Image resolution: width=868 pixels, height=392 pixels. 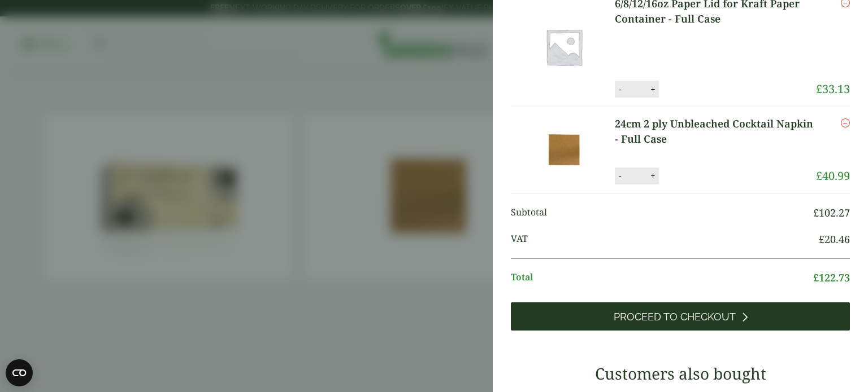 What do you see at coordinates (680, 317) in the screenshot?
I see `a: Proceed to Checkout` at bounding box center [680, 317].